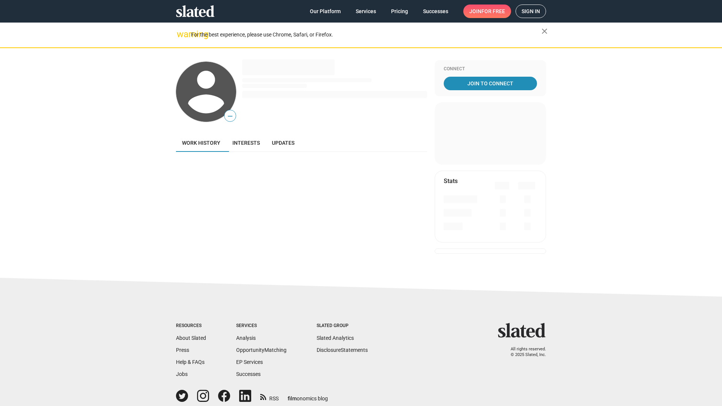 The height and width of the screenshot is (406, 722). What do you see at coordinates (292, 399) in the screenshot?
I see `span: film` at bounding box center [292, 399].